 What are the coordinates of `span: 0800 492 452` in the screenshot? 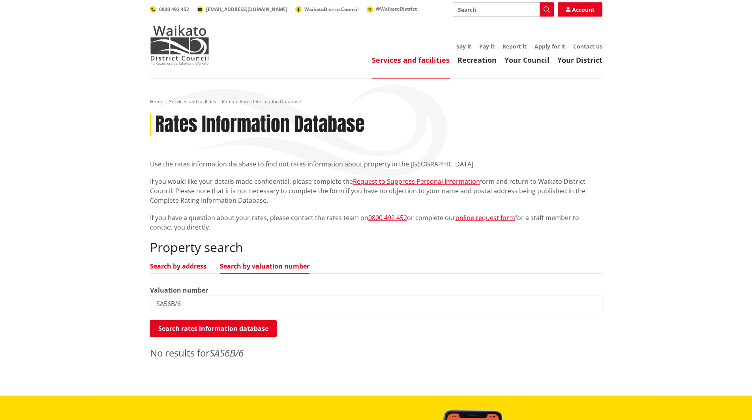 It's located at (174, 9).